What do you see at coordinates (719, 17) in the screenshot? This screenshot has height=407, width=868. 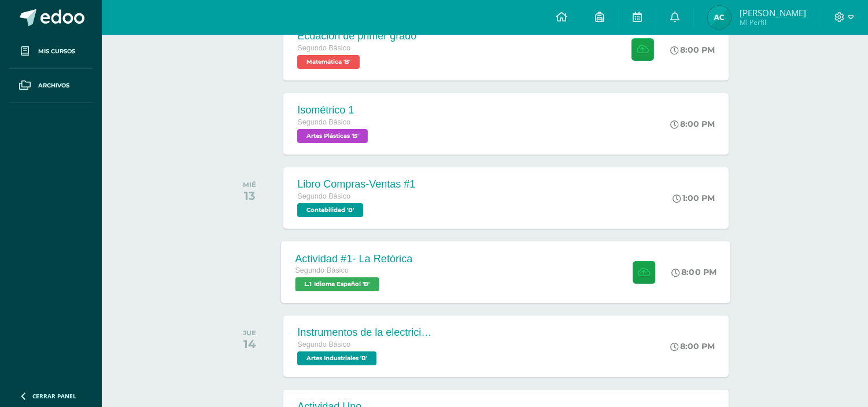 I see `img: dca7bf62d53675bcd885db78449533ef.png` at bounding box center [719, 17].